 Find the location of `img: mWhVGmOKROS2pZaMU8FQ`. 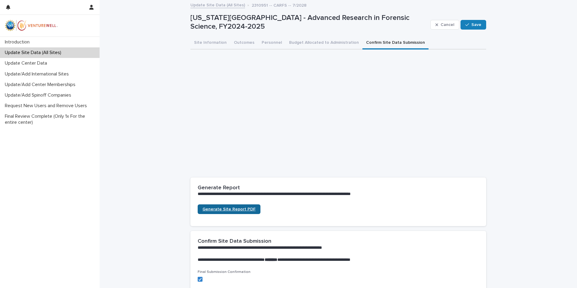

img: mWhVGmOKROS2pZaMU8FQ is located at coordinates (31, 26).